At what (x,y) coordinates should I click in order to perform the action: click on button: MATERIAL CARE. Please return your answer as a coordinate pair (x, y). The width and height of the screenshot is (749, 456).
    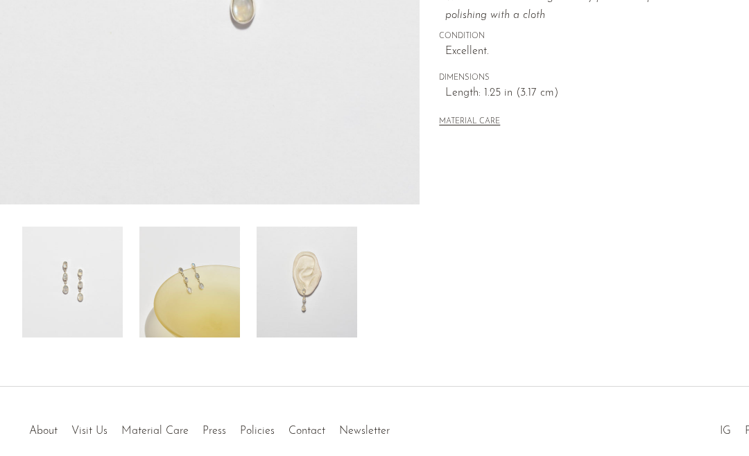
    Looking at the image, I should click on (469, 122).